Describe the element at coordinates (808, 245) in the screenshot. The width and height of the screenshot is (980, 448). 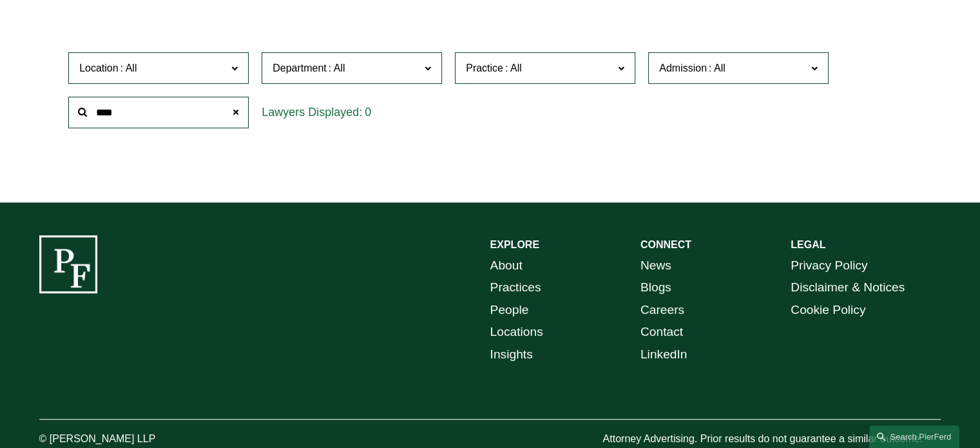
I see `strong: LEGAL` at that location.